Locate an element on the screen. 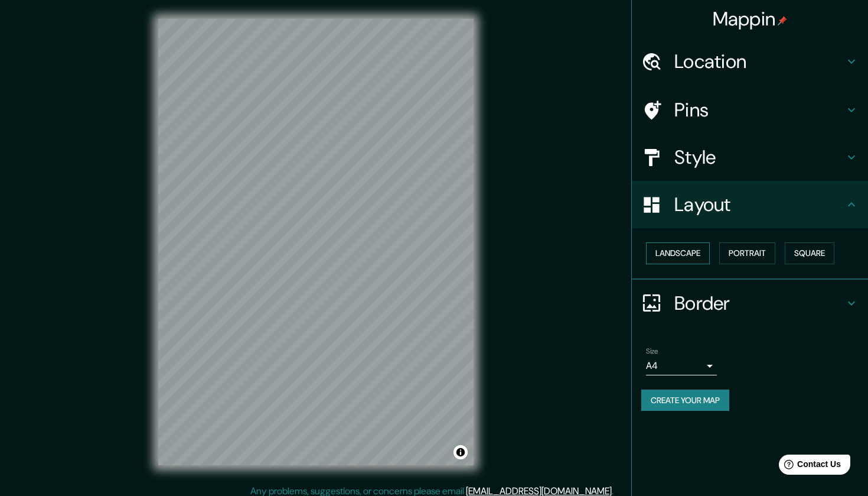  img: pin-icon.png is located at coordinates (782, 21).